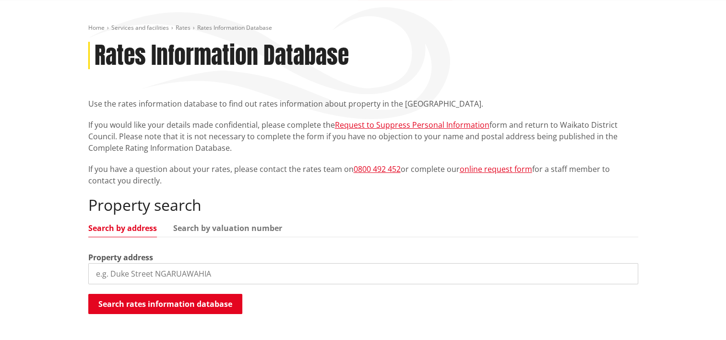 This screenshot has height=340, width=726. I want to click on input: e.g. Duke Street NGARUAWAHIA, so click(363, 273).